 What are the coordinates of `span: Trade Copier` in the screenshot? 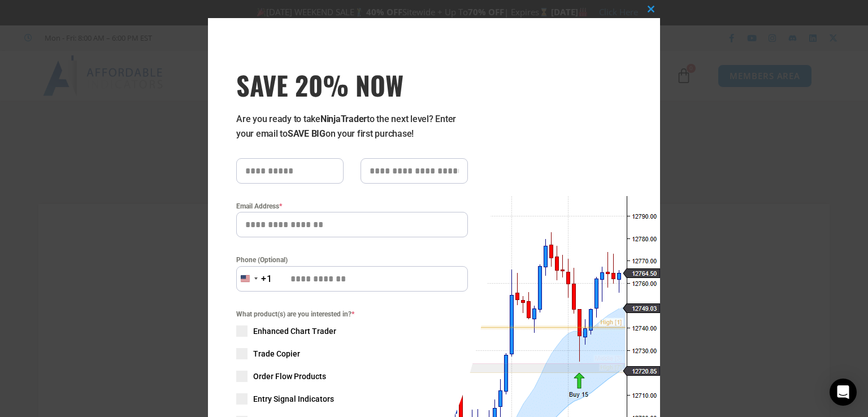 It's located at (277, 354).